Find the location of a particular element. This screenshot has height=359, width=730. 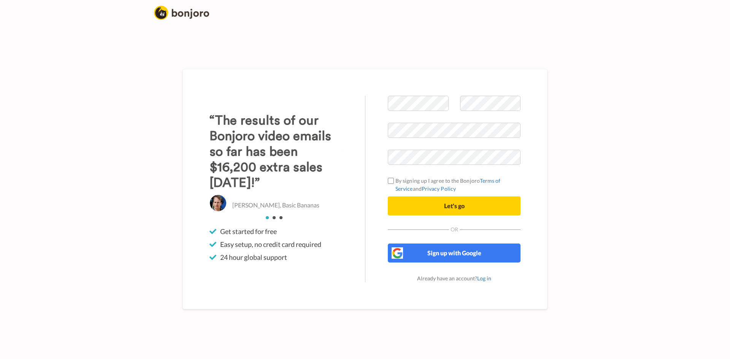

span: Or is located at coordinates (454, 230).